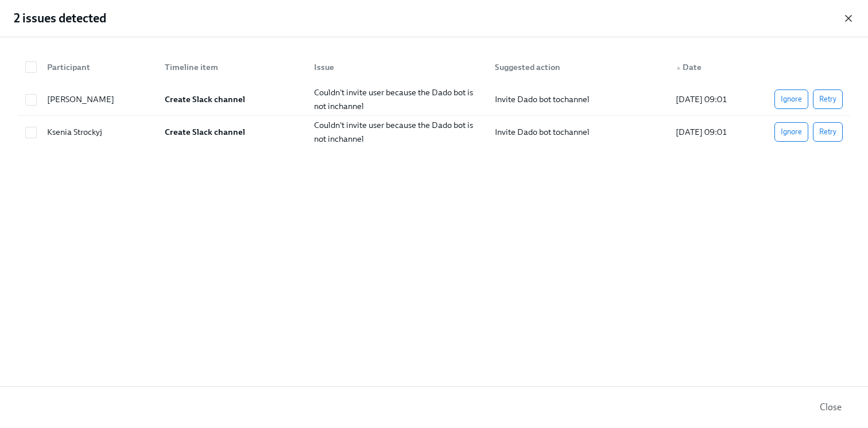  I want to click on div: Ksenia Strockyj, so click(98, 132).